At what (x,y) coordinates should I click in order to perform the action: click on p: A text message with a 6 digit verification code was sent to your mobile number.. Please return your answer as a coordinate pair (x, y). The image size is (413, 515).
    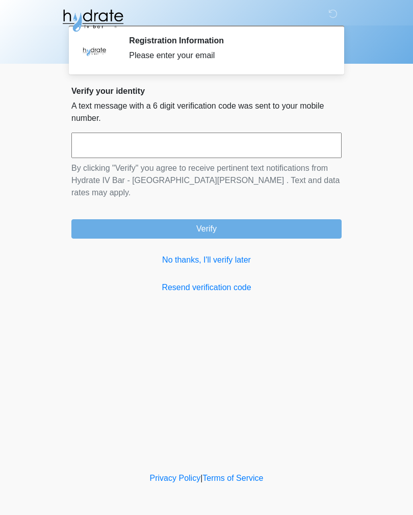
    Looking at the image, I should click on (207, 112).